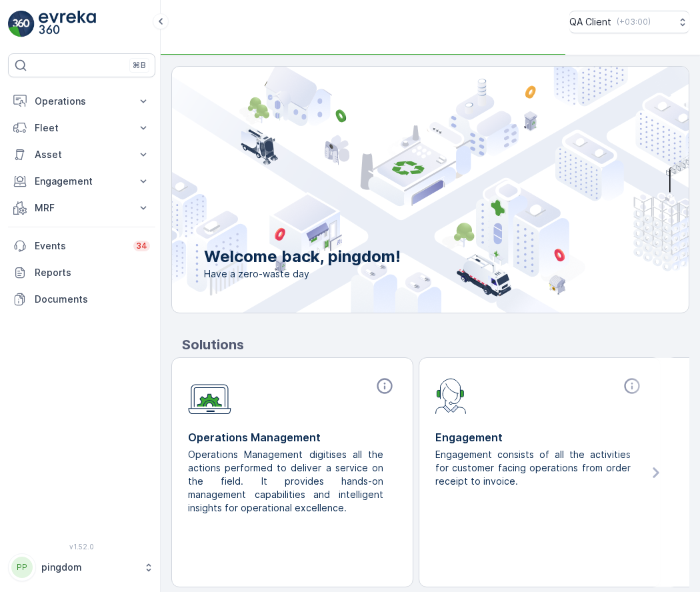  I want to click on img: logo, so click(21, 24).